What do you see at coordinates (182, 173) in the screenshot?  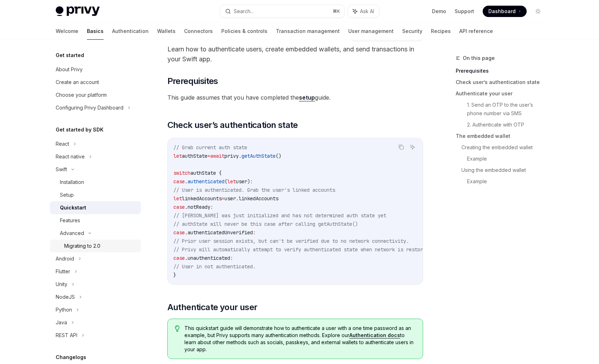 I see `span: switch` at bounding box center [182, 173].